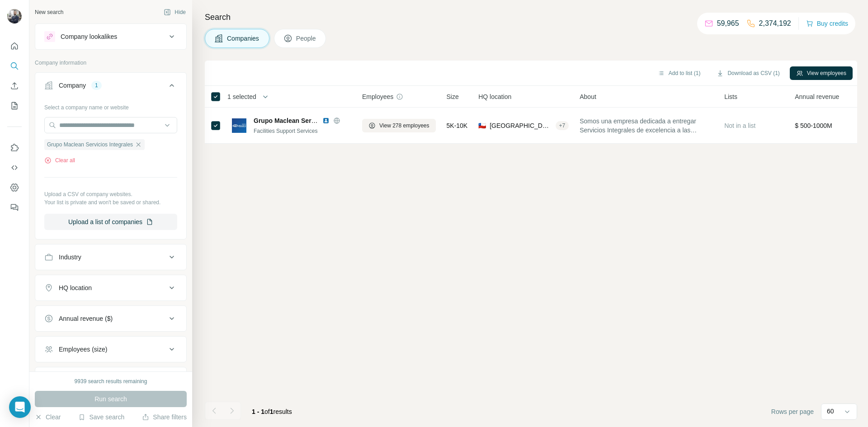  Describe the element at coordinates (258, 412) in the screenshot. I see `span: 1 - 1` at that location.